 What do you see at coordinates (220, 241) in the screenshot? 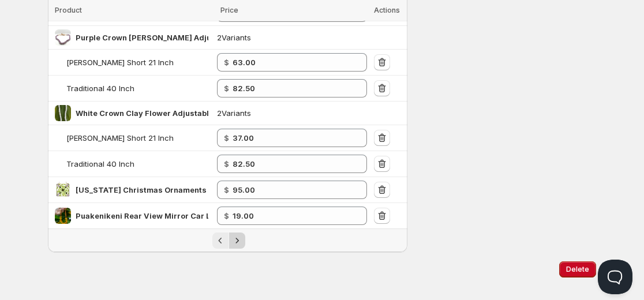
I see `button: Previous` at bounding box center [220, 241].